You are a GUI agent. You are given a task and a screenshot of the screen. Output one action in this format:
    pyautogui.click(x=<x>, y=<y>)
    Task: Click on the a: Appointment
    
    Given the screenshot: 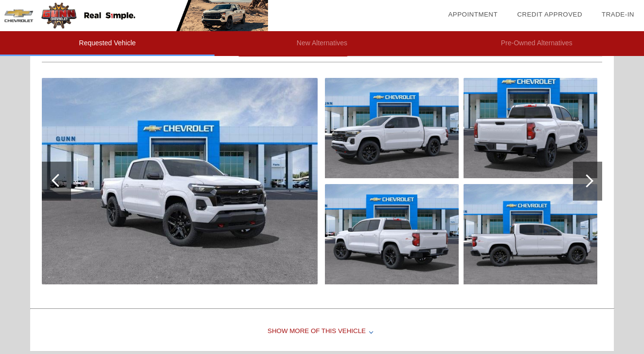 What is the action you would take?
    pyautogui.click(x=473, y=14)
    